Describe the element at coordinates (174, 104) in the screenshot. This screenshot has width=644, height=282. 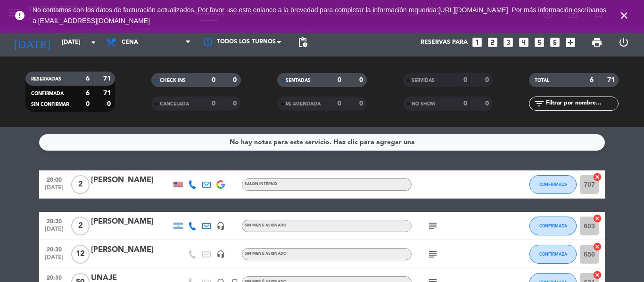
I see `span: CANCELADA` at that location.